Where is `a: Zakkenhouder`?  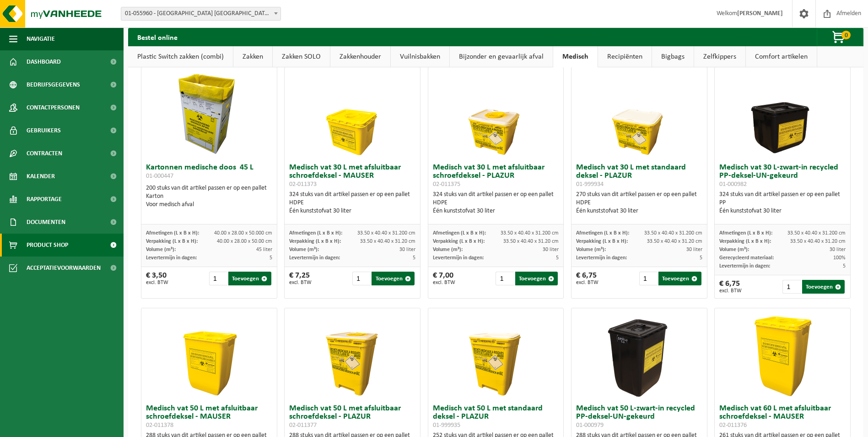 a: Zakkenhouder is located at coordinates (361, 57).